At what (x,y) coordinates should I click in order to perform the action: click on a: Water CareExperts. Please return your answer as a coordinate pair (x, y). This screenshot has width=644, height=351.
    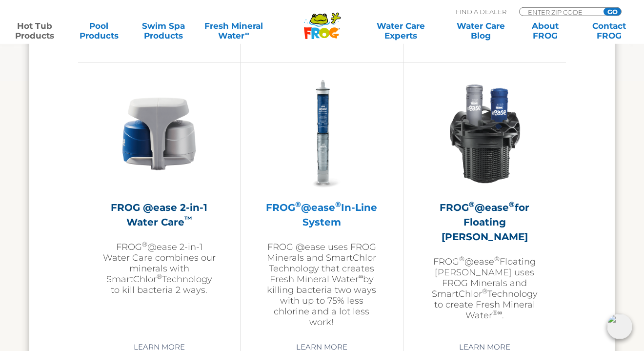
    Looking at the image, I should click on (401, 31).